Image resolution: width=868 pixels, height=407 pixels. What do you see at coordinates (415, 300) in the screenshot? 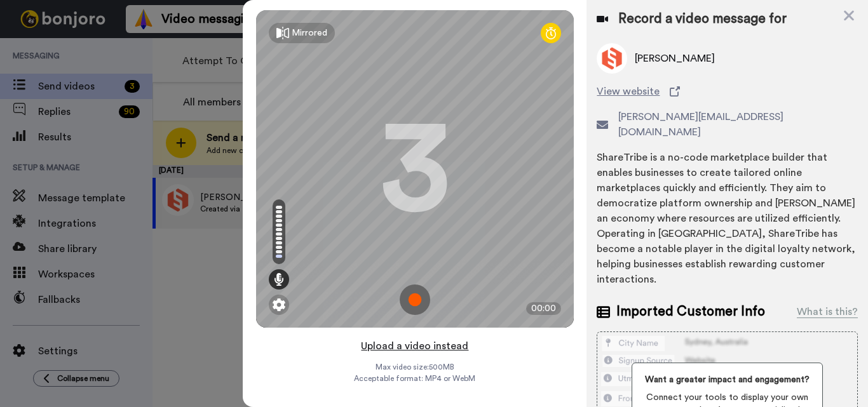
I see `img: ic_record_start.svg` at bounding box center [415, 300].